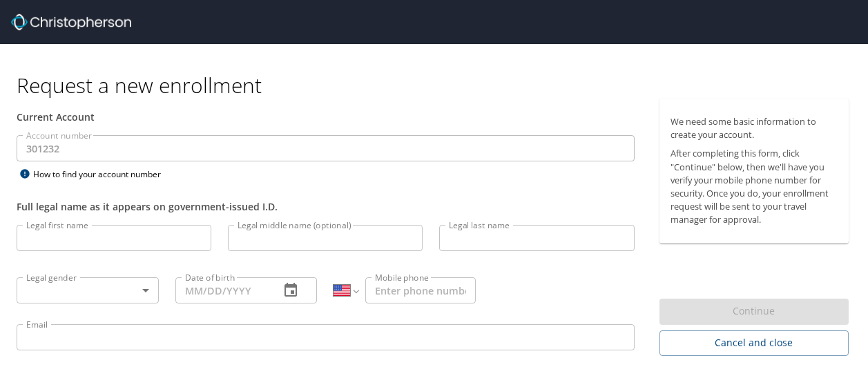 This screenshot has width=868, height=389. I want to click on input: Enter phone number, so click(420, 291).